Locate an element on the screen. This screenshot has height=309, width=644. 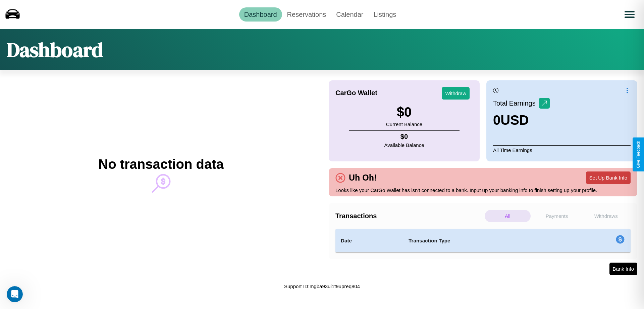
h4: Transaction Type is located at coordinates (485, 240).